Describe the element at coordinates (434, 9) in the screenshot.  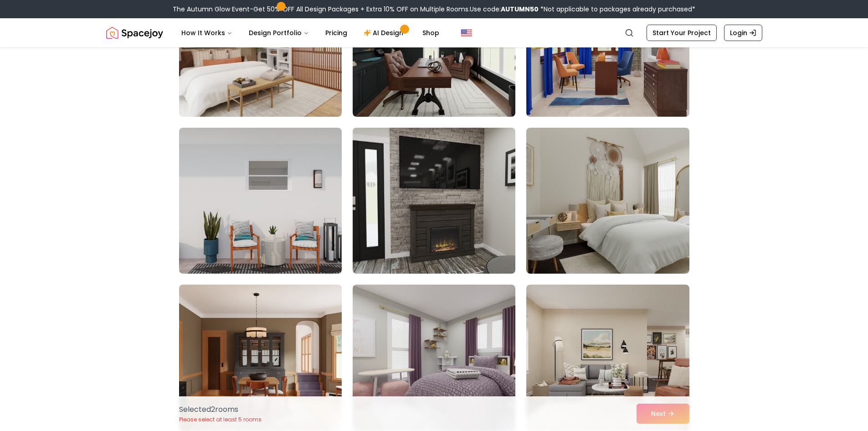
I see `div: The Autumn Glow Event-Get 50% OFF All Design Packages + Extra 10% OFF on Multiple Rooms.` at that location.